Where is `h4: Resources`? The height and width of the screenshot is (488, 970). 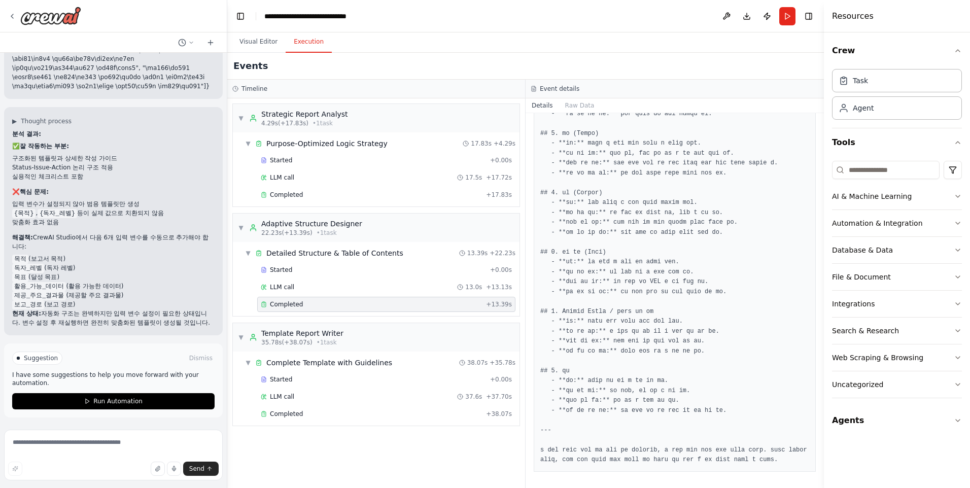 h4: Resources is located at coordinates (852, 16).